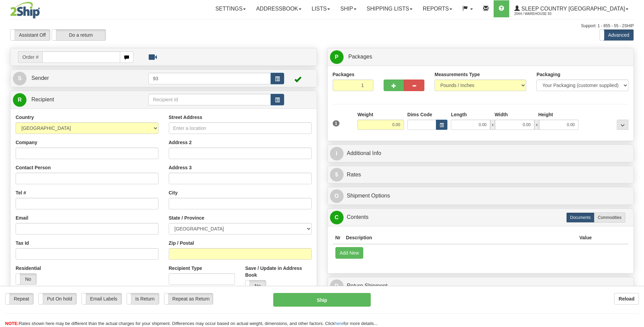 This screenshot has width=644, height=327. What do you see at coordinates (322, 26) in the screenshot?
I see `div: Support: 1 - 855 - 55 - 2SHIP` at bounding box center [322, 26].